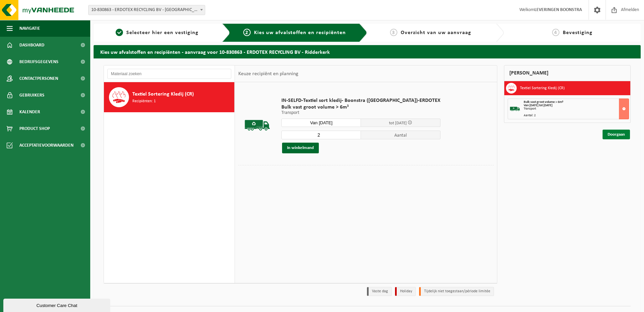 The width and height of the screenshot is (644, 312). Describe the element at coordinates (558, 10) in the screenshot. I see `strong: LEVERINGEN BOONSTRA` at that location.